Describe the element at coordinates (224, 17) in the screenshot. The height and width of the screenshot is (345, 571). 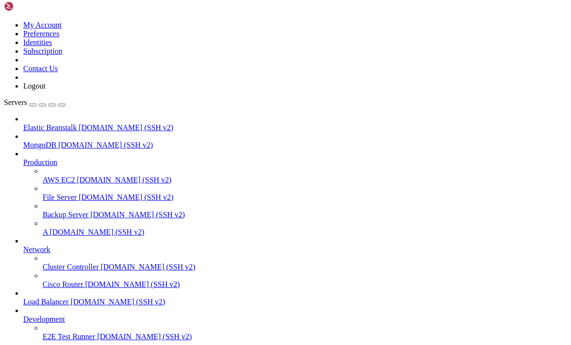
I see `x-row: [ppmk8player@sv11007 ~]$ php bin/composer.phar install --no-dev` at that location.